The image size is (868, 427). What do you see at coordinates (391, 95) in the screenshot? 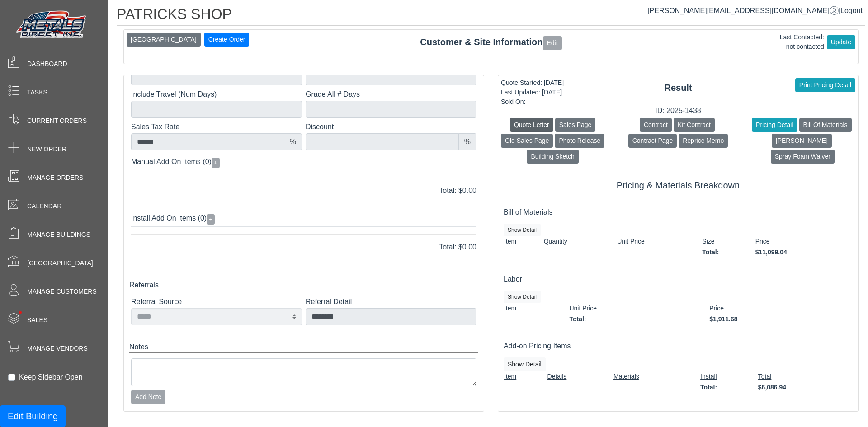
I see `label: Grade All # Days` at bounding box center [391, 95].